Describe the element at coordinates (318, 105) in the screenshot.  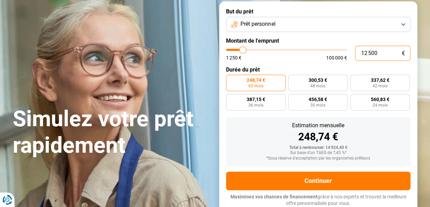
I see `span: 30 mois` at that location.